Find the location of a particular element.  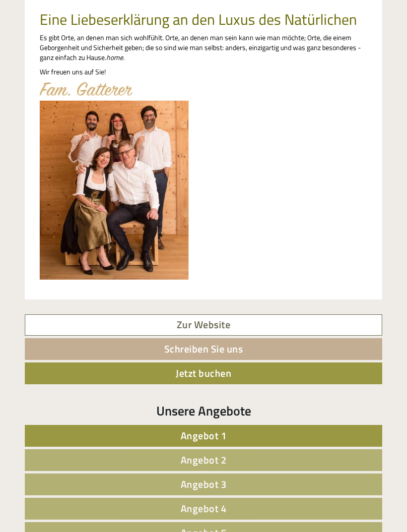

a: Zur Website is located at coordinates (204, 325).